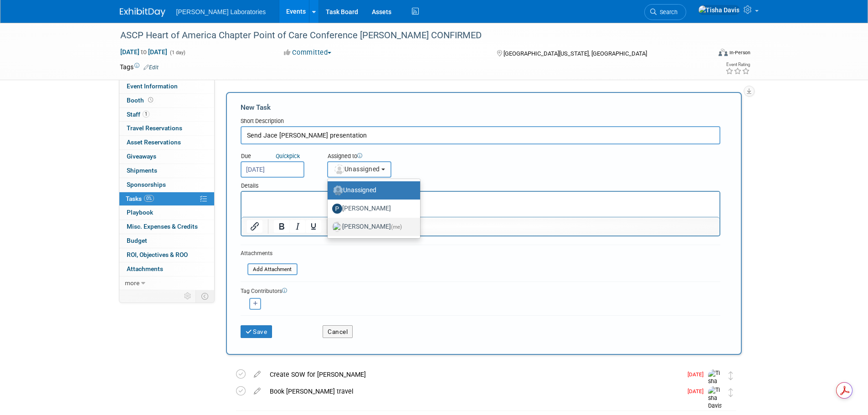 The width and height of the screenshot is (868, 415). Describe the element at coordinates (480, 290) in the screenshot. I see `div: Tag Contributors` at that location.